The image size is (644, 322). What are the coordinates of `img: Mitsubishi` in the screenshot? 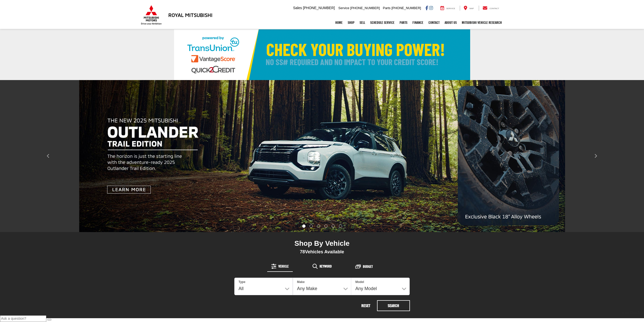 It's located at (152, 15).